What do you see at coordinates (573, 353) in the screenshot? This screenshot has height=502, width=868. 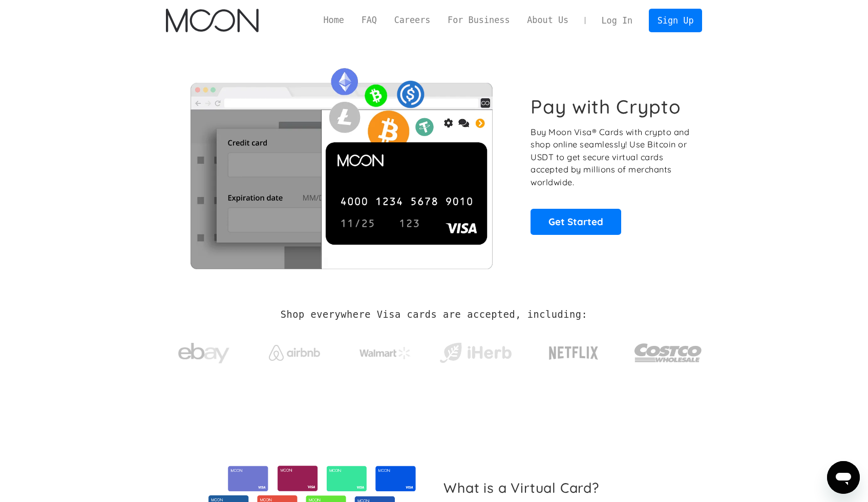 I see `img: Netflix` at bounding box center [573, 353].